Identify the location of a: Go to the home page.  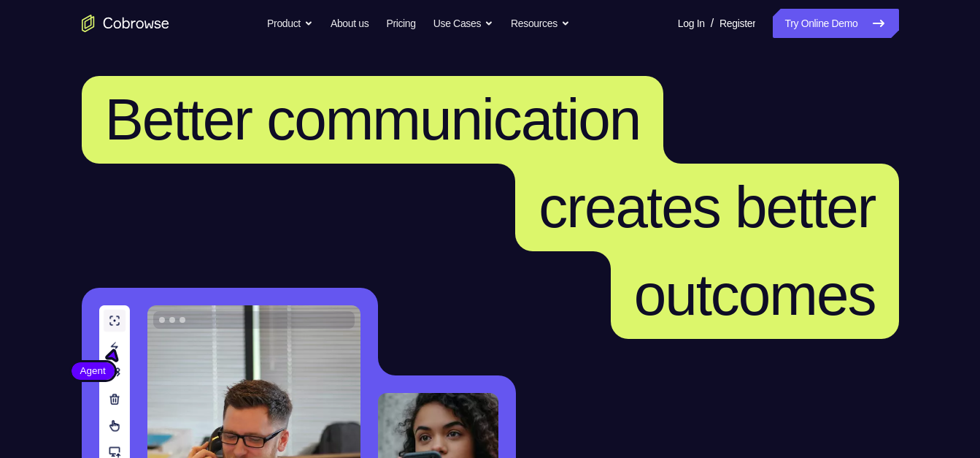
(125, 24).